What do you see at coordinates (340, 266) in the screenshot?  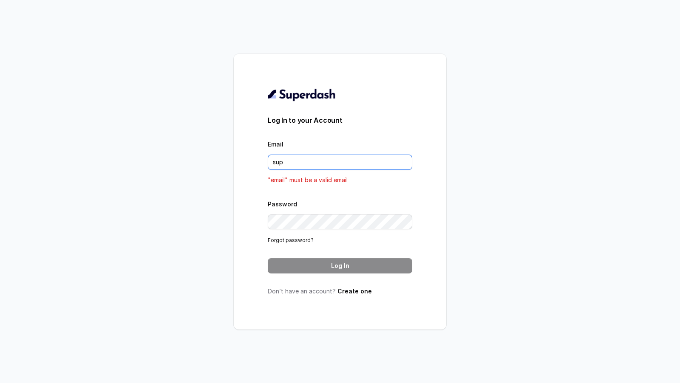 I see `button: Log In` at bounding box center [340, 266].